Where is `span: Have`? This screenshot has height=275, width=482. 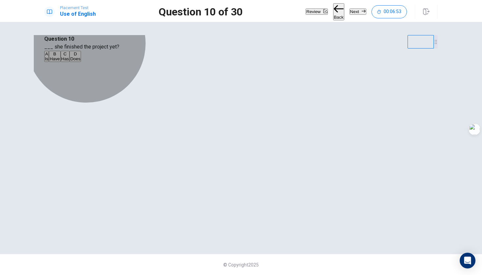 span: Have is located at coordinates (54, 59).